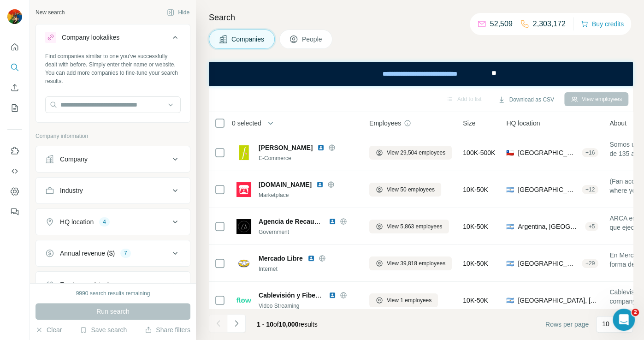  I want to click on span: Agencia de Recaudación y Control Aduanero, so click(328, 221).